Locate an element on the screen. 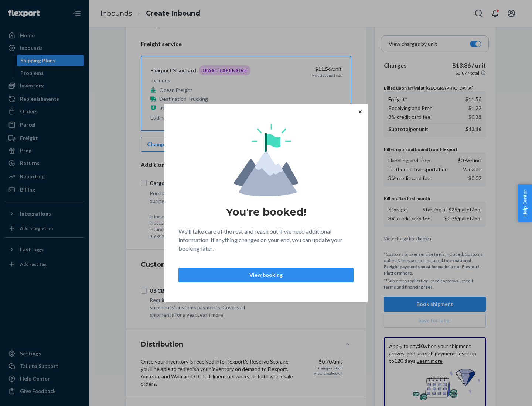 The width and height of the screenshot is (532, 406). p: We'll take care of the rest and reach out if we need additional information. If anything changes ... is located at coordinates (266, 240).